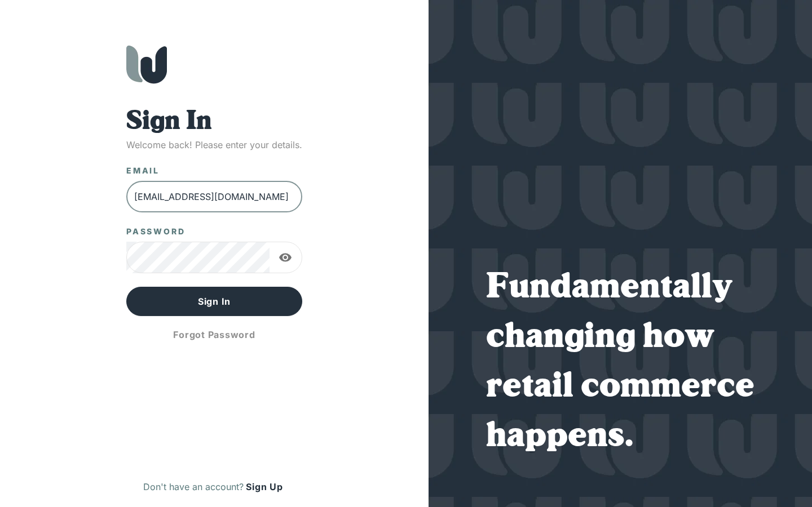  What do you see at coordinates (147, 64) in the screenshot?
I see `img: Wholeshop logo` at bounding box center [147, 64].